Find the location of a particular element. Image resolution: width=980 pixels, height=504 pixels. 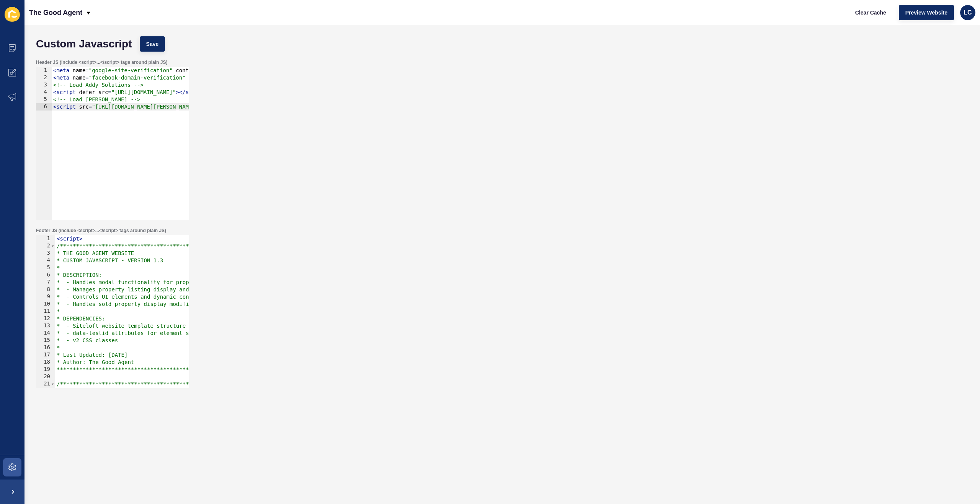

div: 21 is located at coordinates (45, 384).